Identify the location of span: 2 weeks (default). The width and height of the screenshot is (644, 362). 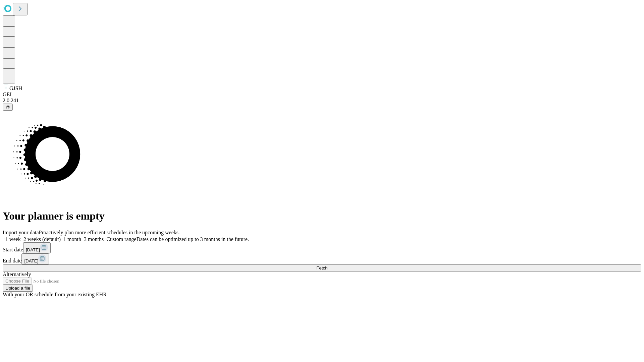
(42, 239).